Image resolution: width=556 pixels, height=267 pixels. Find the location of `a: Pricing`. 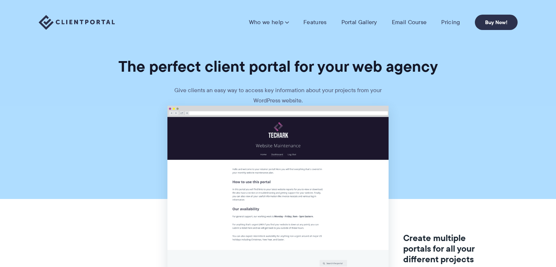

a: Pricing is located at coordinates (450, 22).